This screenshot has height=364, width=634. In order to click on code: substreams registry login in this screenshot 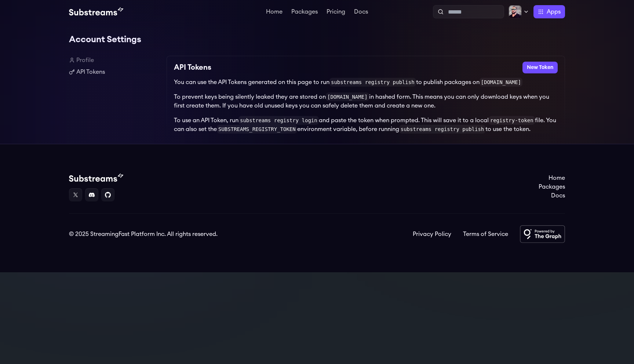, I will do `click(278, 120)`.